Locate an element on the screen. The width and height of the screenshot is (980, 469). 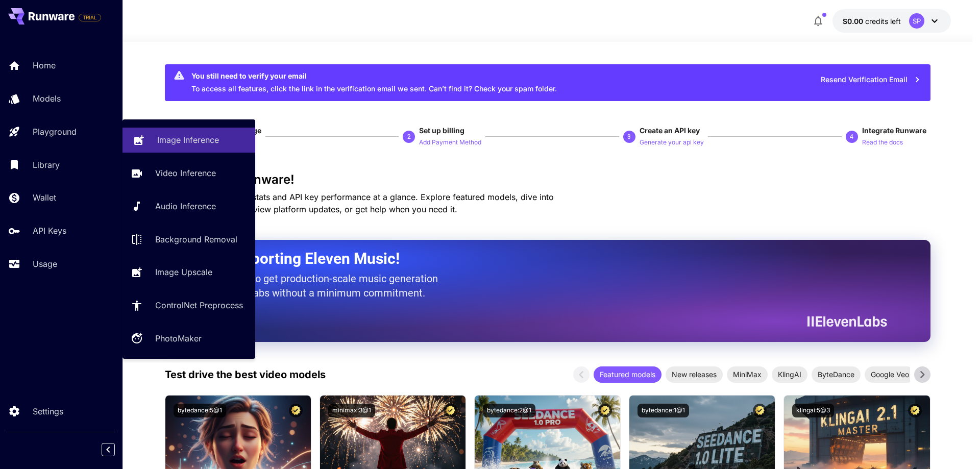
a: ControlNet Preprocess is located at coordinates (189, 305).